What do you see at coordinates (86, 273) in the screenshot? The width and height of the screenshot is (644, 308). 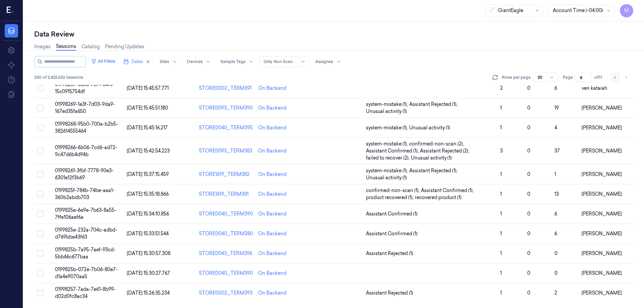 I see `span: 0199825b-072e-7b06-80e7-d1a4e9070aa5` at bounding box center [86, 273].